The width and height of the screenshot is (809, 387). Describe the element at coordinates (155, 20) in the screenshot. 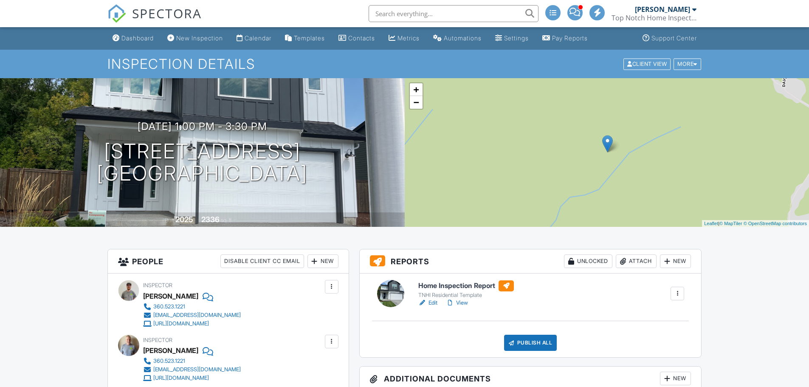

I see `a: SPECTORA` at that location.